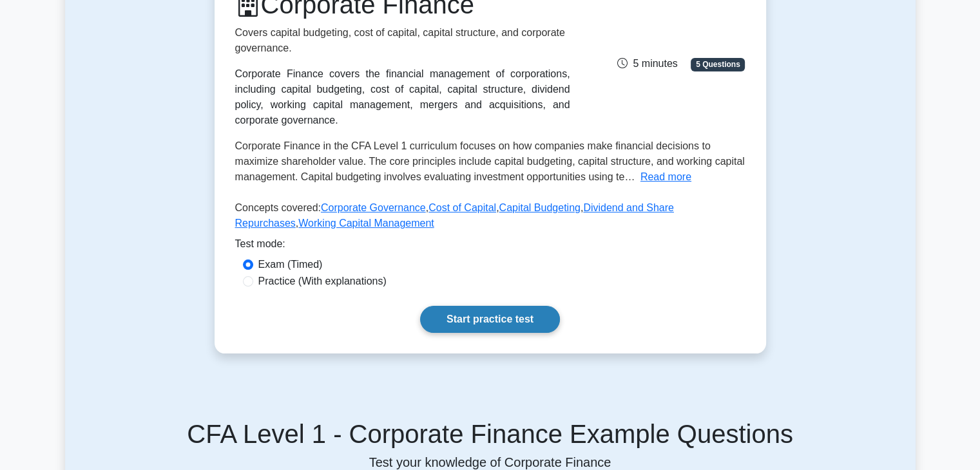 The height and width of the screenshot is (470, 980). I want to click on span: 5 minutes, so click(646, 63).